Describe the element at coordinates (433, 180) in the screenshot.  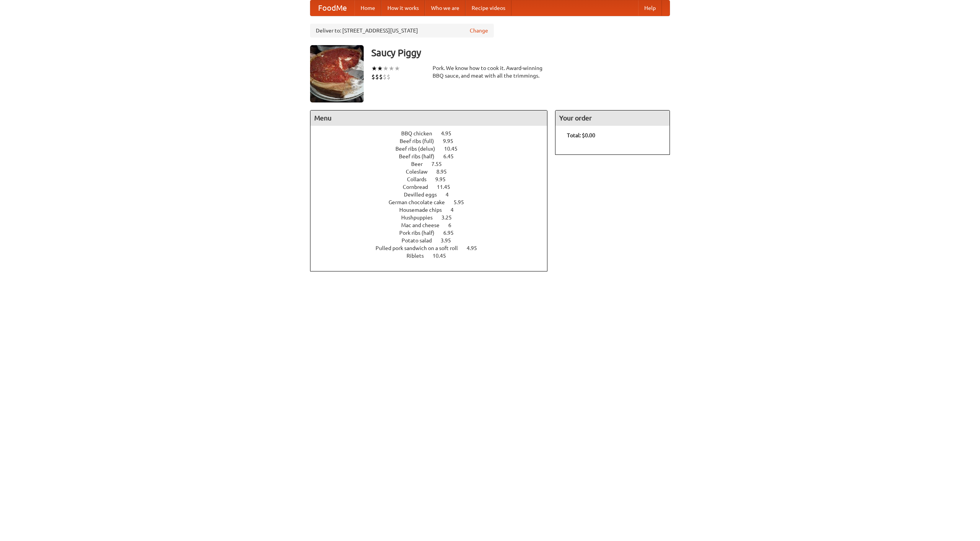
I see `a: Collards 9.95` at that location.